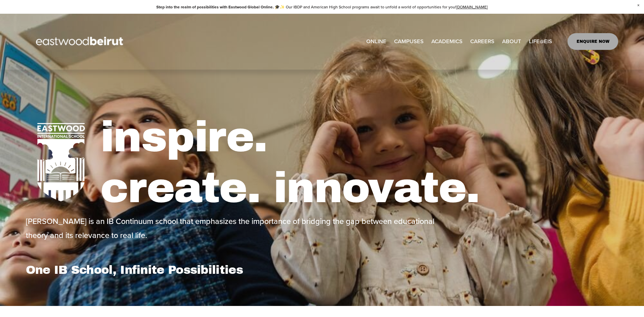 This screenshot has width=644, height=317. Describe the element at coordinates (173, 270) in the screenshot. I see `h1: One IB School, Infinite Possibilities` at that location.